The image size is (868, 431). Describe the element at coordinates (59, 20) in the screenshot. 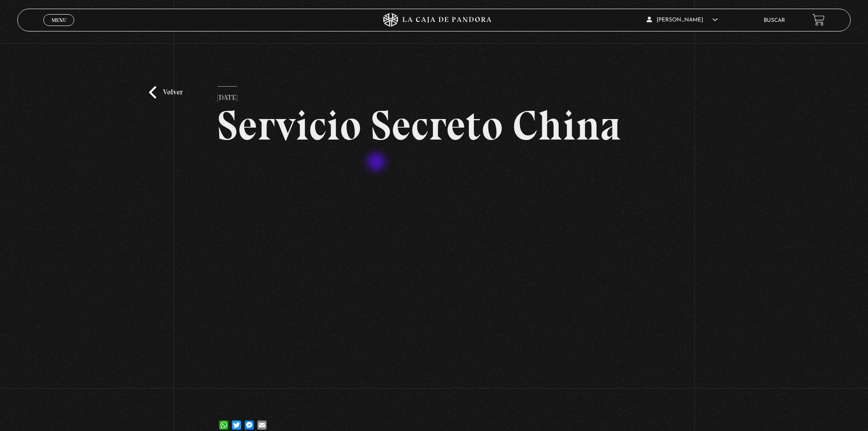

I see `span: Menu` at that location.